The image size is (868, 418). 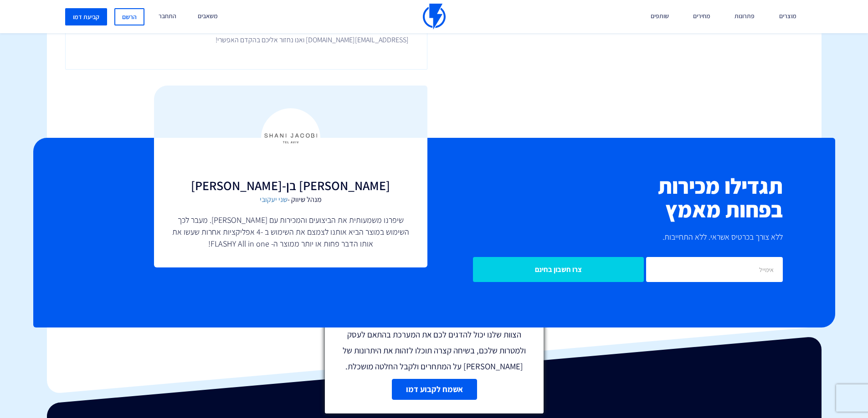 I want to click on p: ללא צורך בכרטיס אשראי. ללא התחייבות., so click(x=611, y=237).